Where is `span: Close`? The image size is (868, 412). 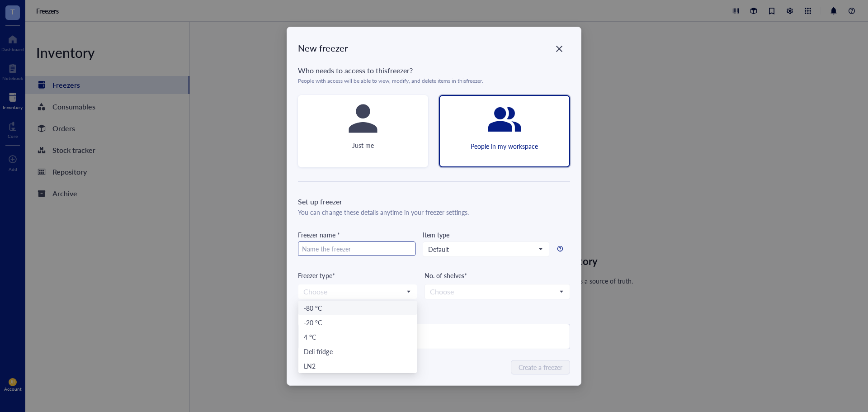
span: Close is located at coordinates (559, 49).